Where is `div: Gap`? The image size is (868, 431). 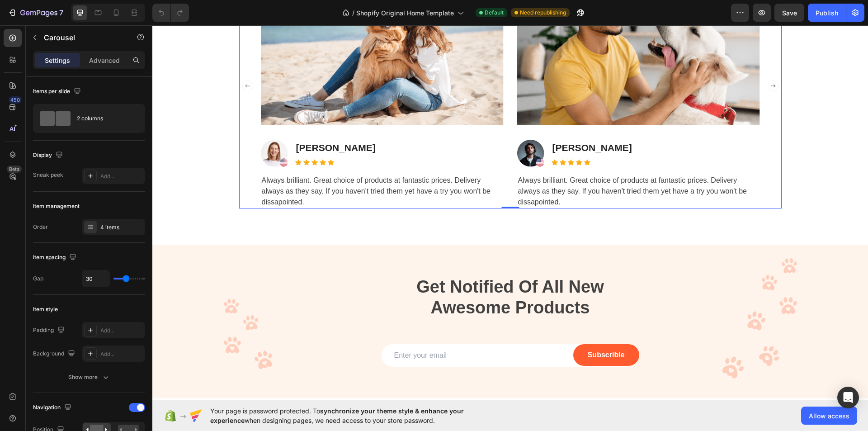
div: Gap is located at coordinates (38, 278).